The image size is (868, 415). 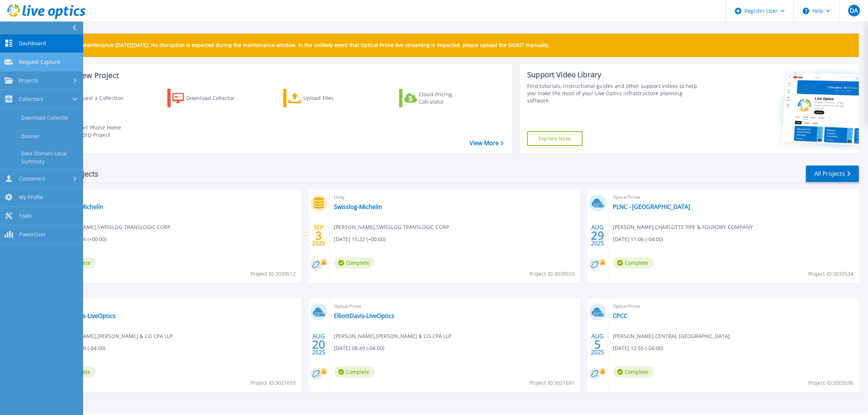 What do you see at coordinates (597, 345) in the screenshot?
I see `span: 5` at bounding box center [597, 345].